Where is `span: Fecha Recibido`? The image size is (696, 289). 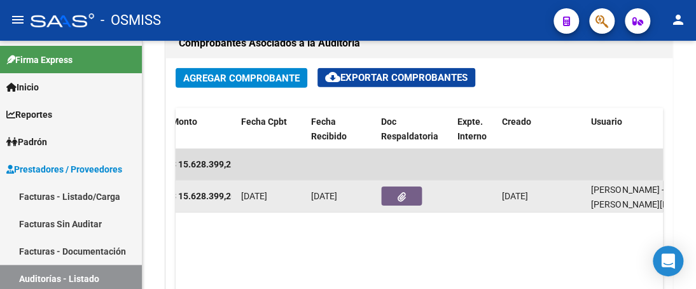
span: Fecha Recibido is located at coordinates (329, 128).